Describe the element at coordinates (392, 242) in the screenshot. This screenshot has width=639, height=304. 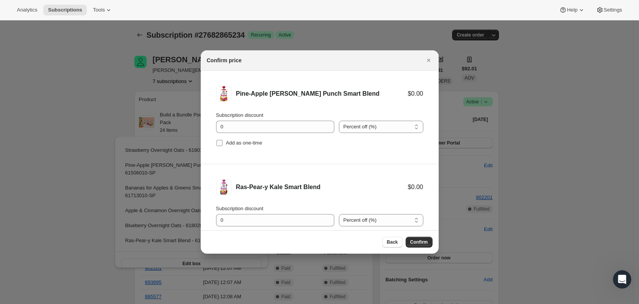
I see `span: Back` at that location.